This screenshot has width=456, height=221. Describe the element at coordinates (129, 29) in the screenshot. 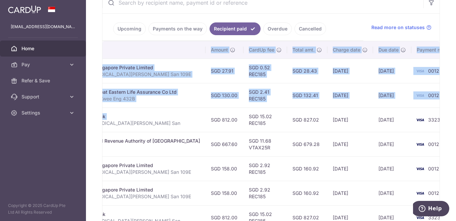

I see `a: Upcoming` at that location.